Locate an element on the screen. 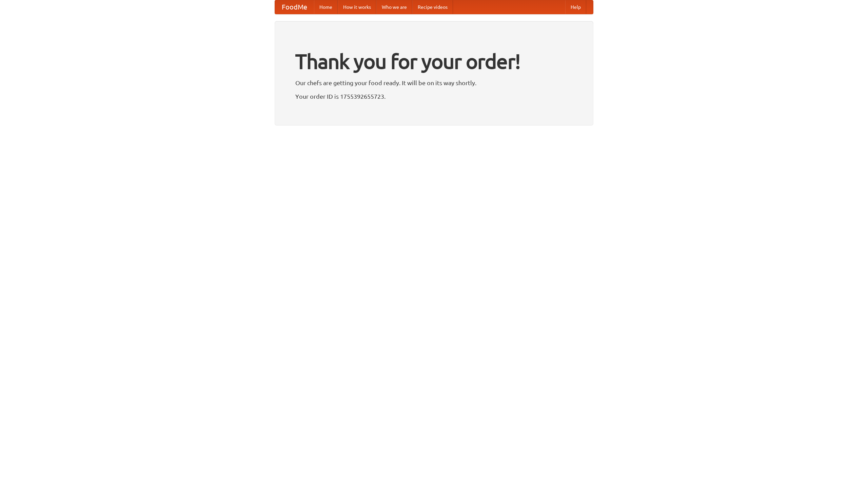 The height and width of the screenshot is (480, 868). a: Help is located at coordinates (576, 8).